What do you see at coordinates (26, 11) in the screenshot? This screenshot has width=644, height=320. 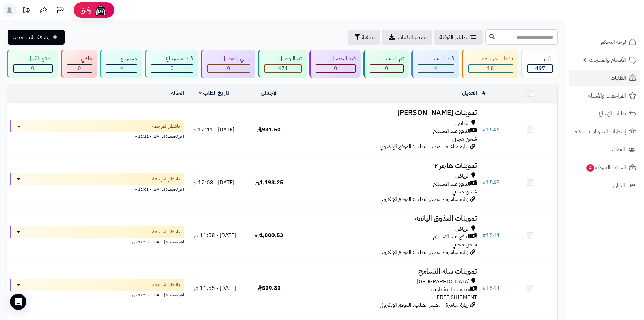 I see `a: تحديثات المنصة` at bounding box center [26, 11].